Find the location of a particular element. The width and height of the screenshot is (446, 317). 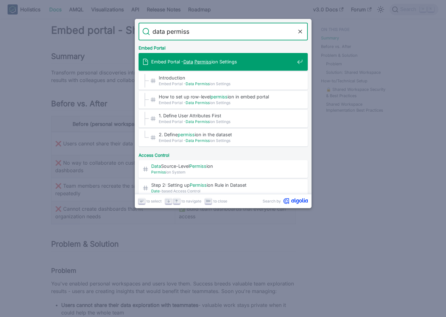

svg: Enter key is located at coordinates (141, 201).